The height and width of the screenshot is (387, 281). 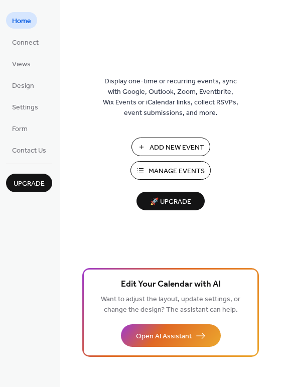 I want to click on span: Settings, so click(x=25, y=107).